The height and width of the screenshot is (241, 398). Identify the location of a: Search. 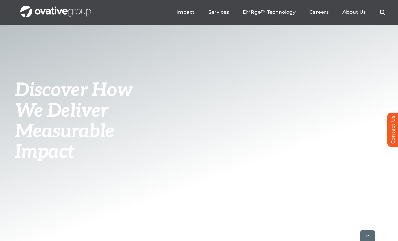
(383, 12).